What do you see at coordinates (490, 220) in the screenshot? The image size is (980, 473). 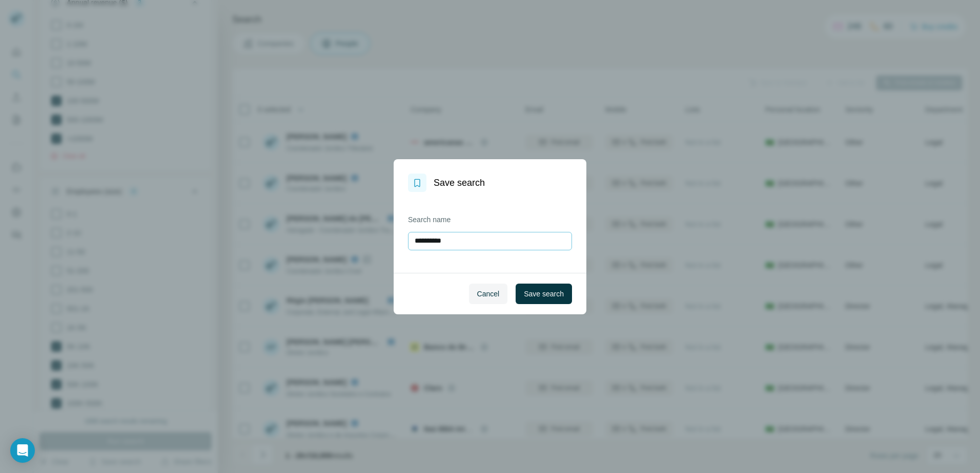 I see `label: Search name` at bounding box center [490, 220].